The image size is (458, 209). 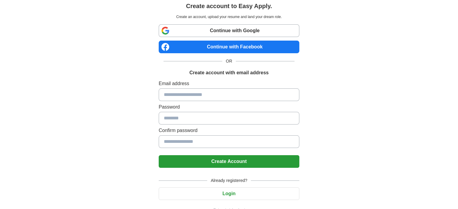 I want to click on span: OR, so click(x=229, y=61).